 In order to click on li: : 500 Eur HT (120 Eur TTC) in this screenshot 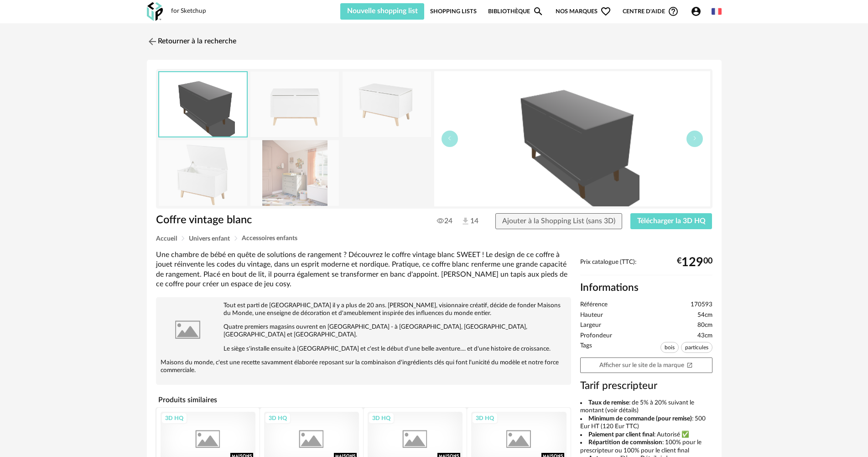, I will do `click(647, 423)`.